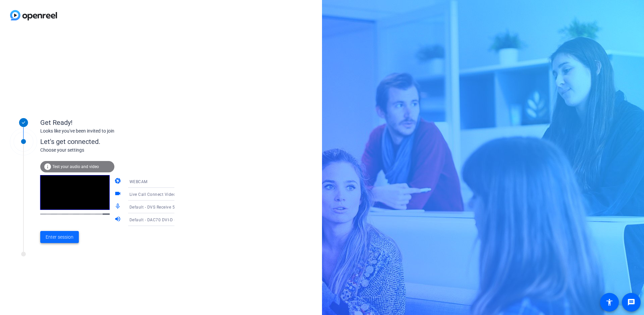 Image resolution: width=644 pixels, height=315 pixels. I want to click on div: Get Ready!, so click(107, 123).